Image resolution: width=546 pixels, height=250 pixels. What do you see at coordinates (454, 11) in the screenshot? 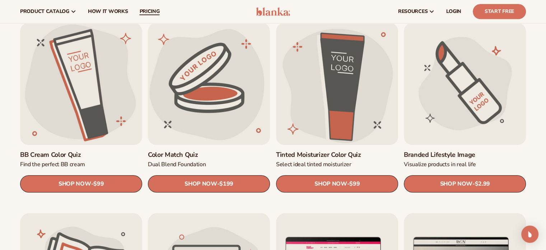
I see `span: LOGIN` at bounding box center [454, 11].